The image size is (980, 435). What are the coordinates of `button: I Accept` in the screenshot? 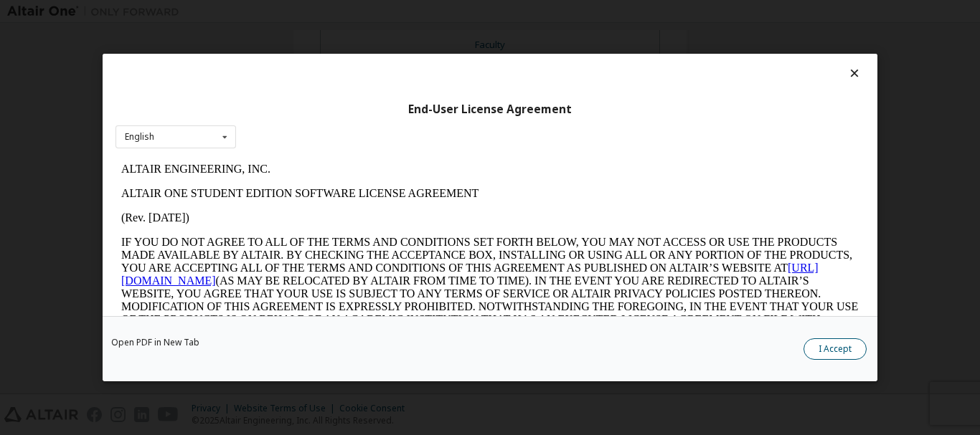 It's located at (835, 349).